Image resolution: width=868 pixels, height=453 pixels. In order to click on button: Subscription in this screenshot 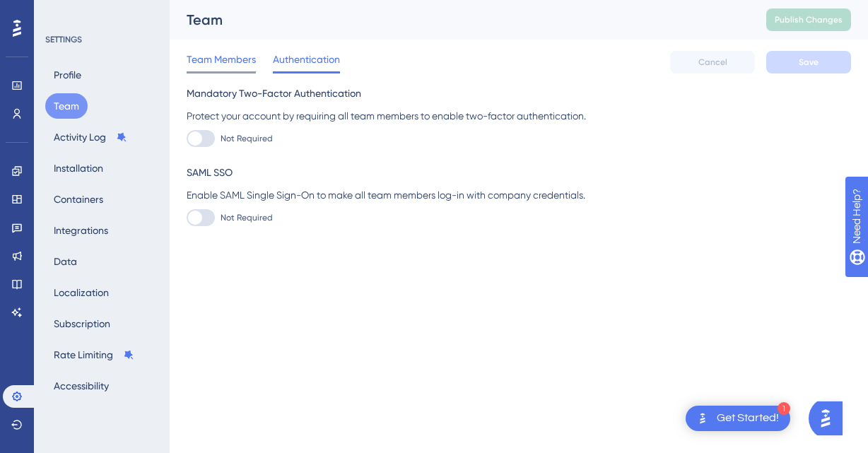, I will do `click(82, 324)`.